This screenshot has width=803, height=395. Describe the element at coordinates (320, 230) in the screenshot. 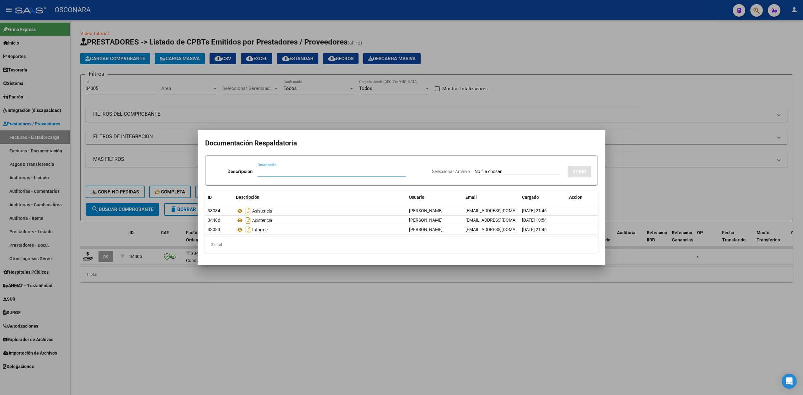

I see `div: Informe` at that location.